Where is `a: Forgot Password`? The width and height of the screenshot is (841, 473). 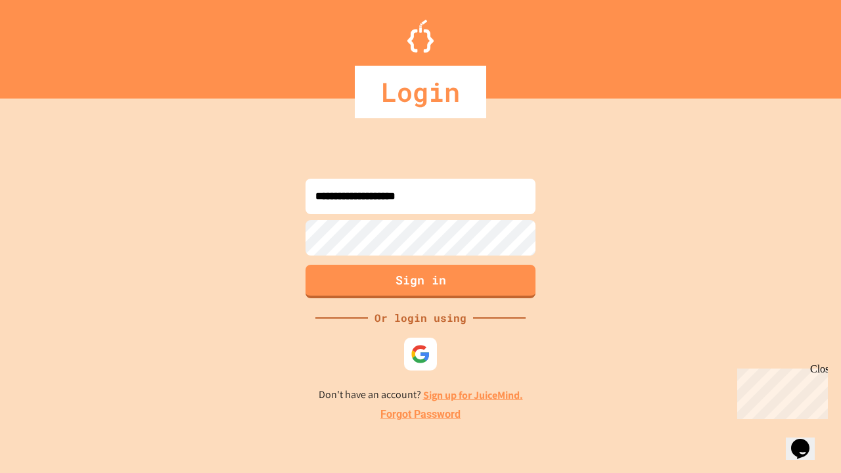 a: Forgot Password is located at coordinates (420, 414).